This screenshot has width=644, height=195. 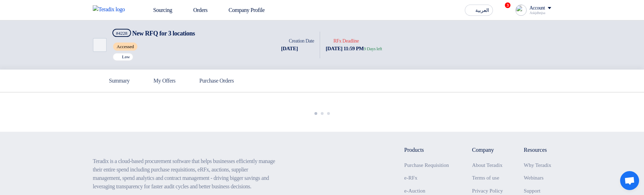 I want to click on div: Open chat, so click(x=629, y=180).